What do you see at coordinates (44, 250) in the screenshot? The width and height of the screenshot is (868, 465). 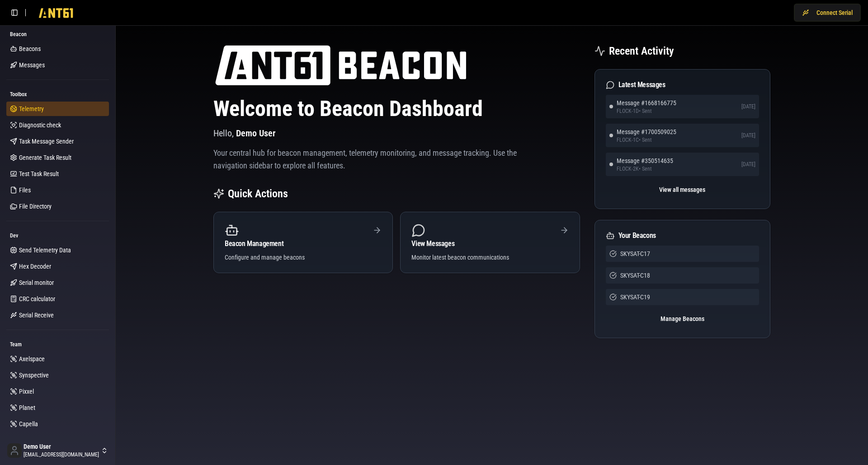 I see `span: Send Telemetry Data` at bounding box center [44, 250].